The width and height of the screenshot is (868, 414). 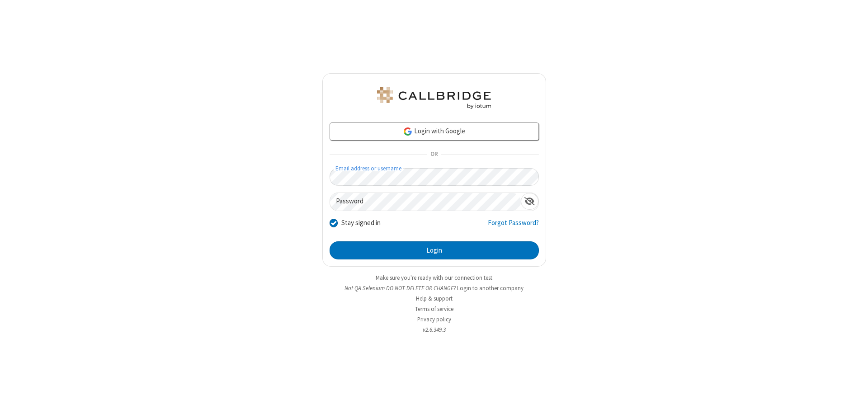 I want to click on span: OR, so click(x=434, y=154).